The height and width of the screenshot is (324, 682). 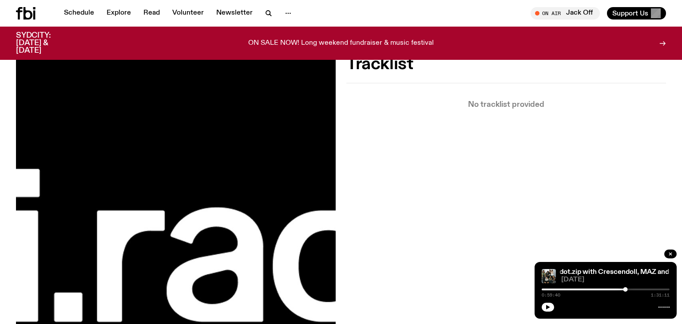 I want to click on a: Explore, so click(x=118, y=13).